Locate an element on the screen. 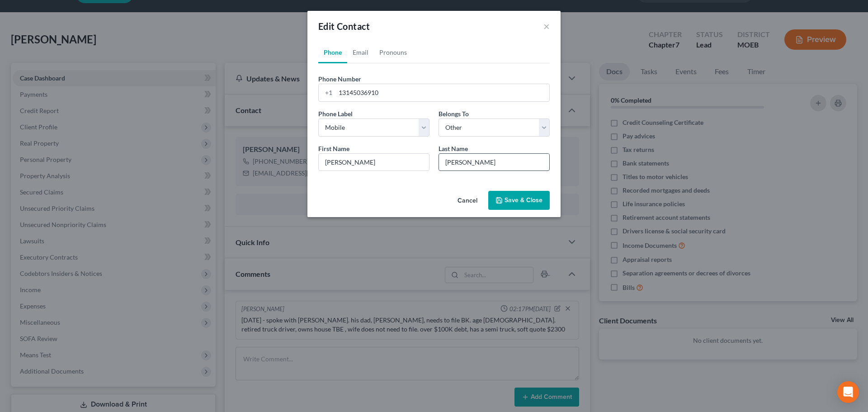 The height and width of the screenshot is (412, 868). div: +1 is located at coordinates (327, 93).